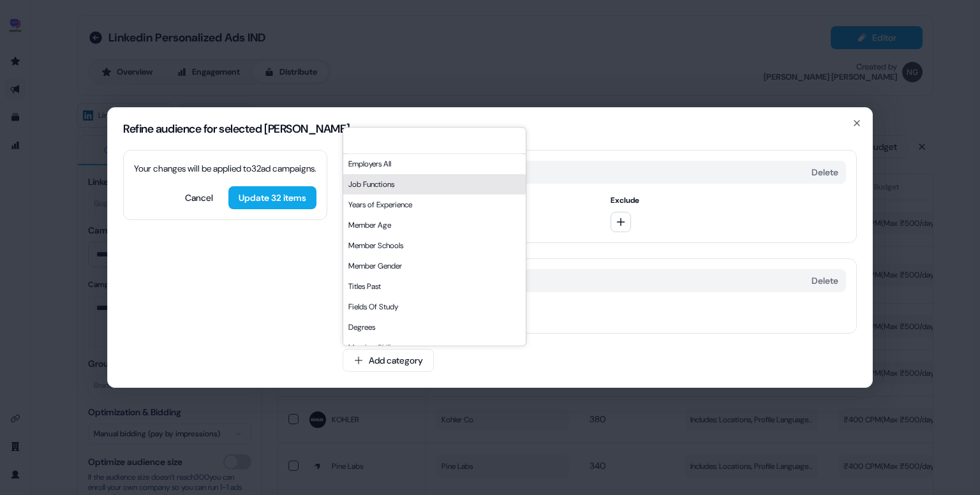 This screenshot has width=980, height=495. Describe the element at coordinates (434, 287) in the screenshot. I see `div: Titles Past` at that location.